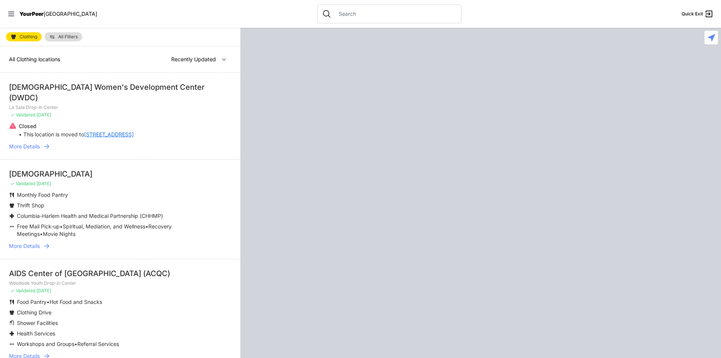 The height and width of the screenshot is (358, 721). I want to click on span: Shower Facilities, so click(37, 323).